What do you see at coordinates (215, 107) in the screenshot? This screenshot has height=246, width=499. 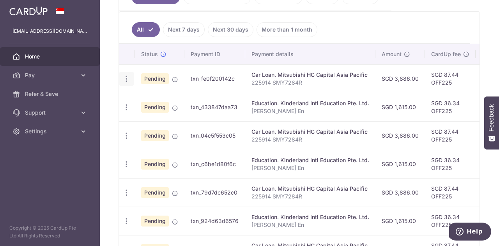 I see `td: txn_433847daa73` at bounding box center [215, 107].